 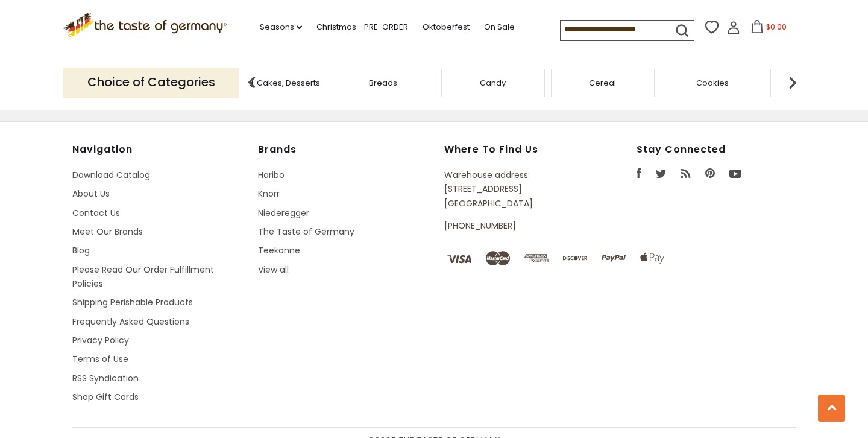 What do you see at coordinates (602, 82) in the screenshot?
I see `a: Cereal` at bounding box center [602, 82].